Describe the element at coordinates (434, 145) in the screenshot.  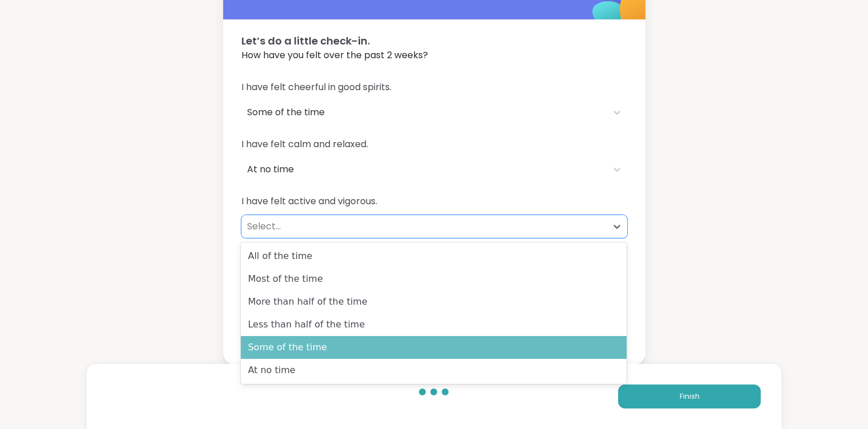
I see `span: I have felt calm and relaxed.` at that location.